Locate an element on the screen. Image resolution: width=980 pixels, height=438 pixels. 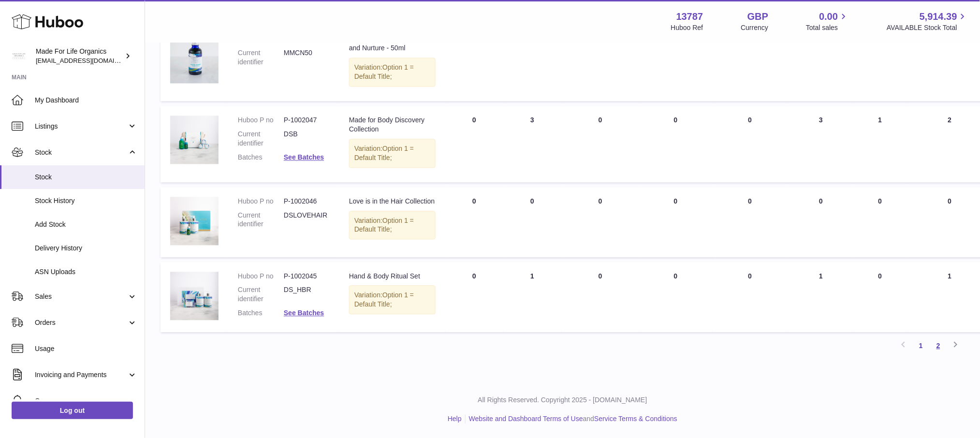
a: Log out is located at coordinates (72, 410).